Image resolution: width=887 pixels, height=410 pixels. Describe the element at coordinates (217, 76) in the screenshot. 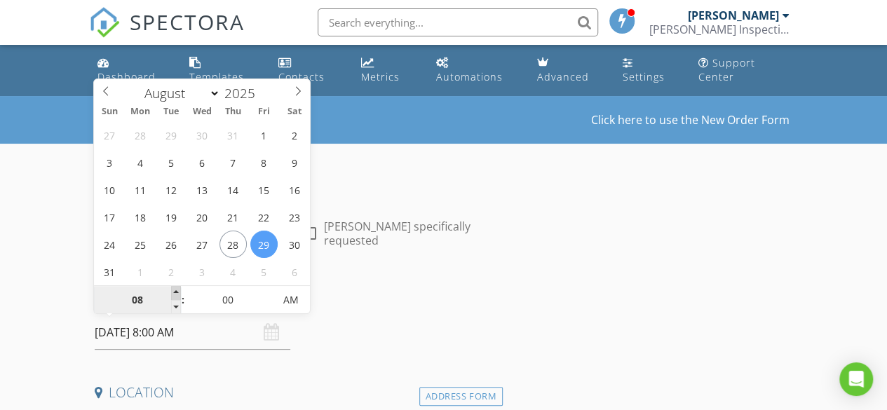

I see `div: Templates` at that location.